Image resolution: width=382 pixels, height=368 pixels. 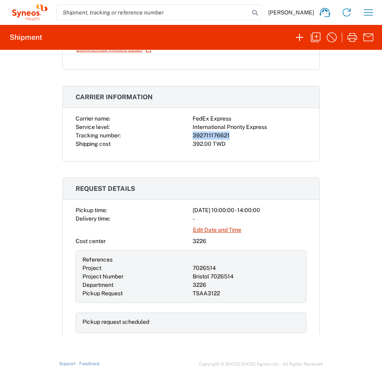 What do you see at coordinates (89, 364) in the screenshot?
I see `a: Feedback` at bounding box center [89, 364].